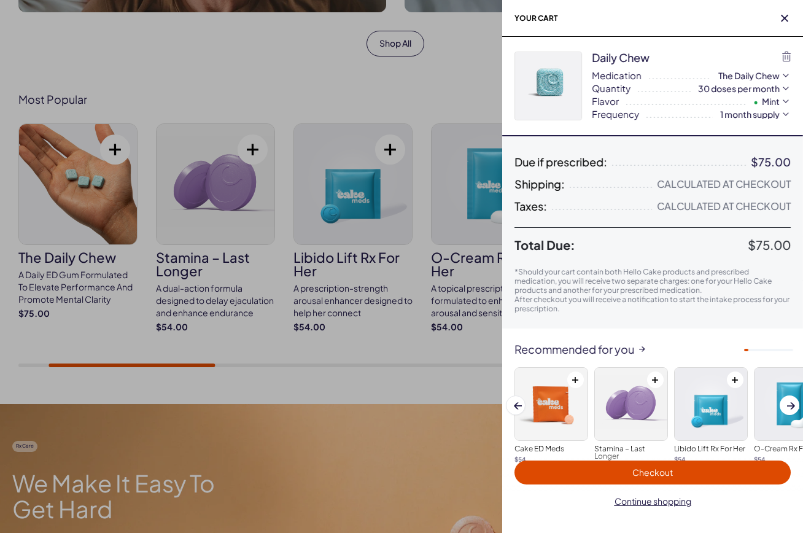 Image resolution: width=803 pixels, height=533 pixels. What do you see at coordinates (711, 449) in the screenshot?
I see `h3: Libido Lift Rx For Her` at bounding box center [711, 449].